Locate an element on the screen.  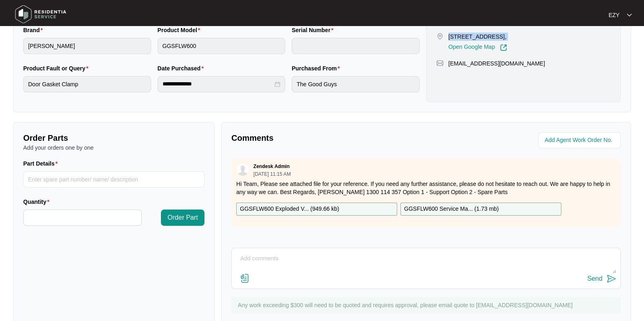
p: Hi Team, Please see attached file for your reference. If you need any further assistance, please ... is located at coordinates (426, 188).